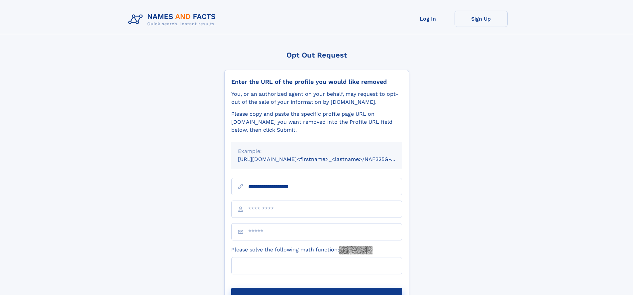 This screenshot has height=295, width=633. What do you see at coordinates (428, 19) in the screenshot?
I see `a: Log In` at bounding box center [428, 19].